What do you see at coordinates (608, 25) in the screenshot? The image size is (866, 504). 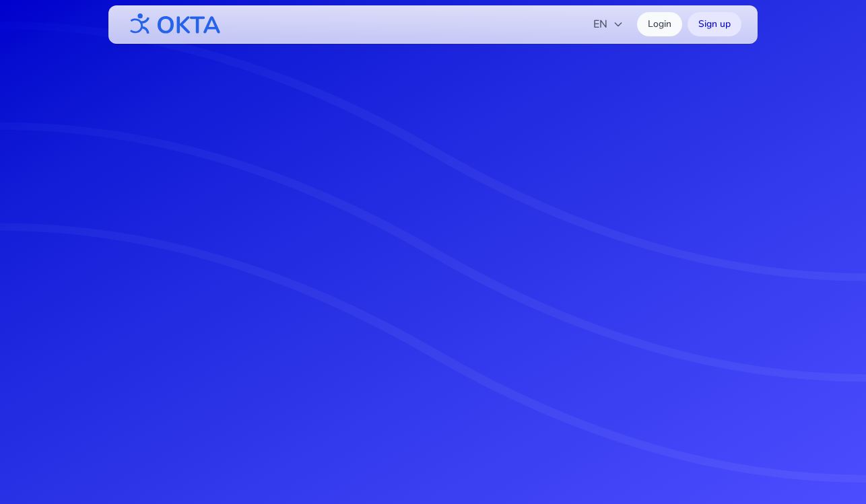 I see `span: EN` at bounding box center [608, 25].